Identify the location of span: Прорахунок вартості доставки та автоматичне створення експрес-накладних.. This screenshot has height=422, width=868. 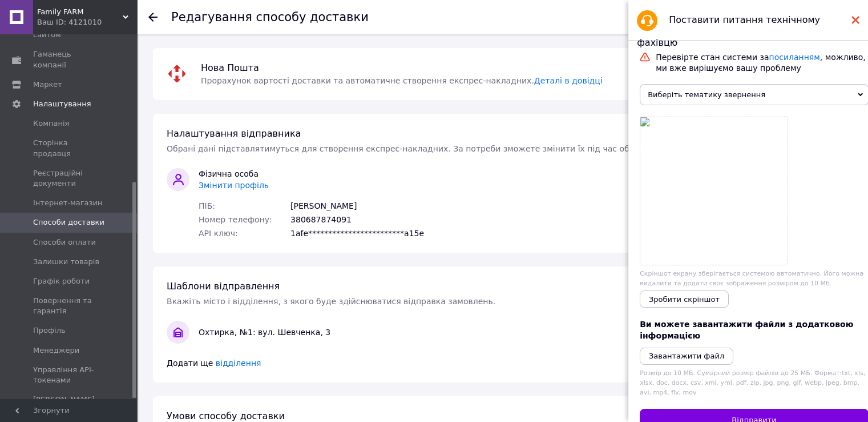
(402, 80).